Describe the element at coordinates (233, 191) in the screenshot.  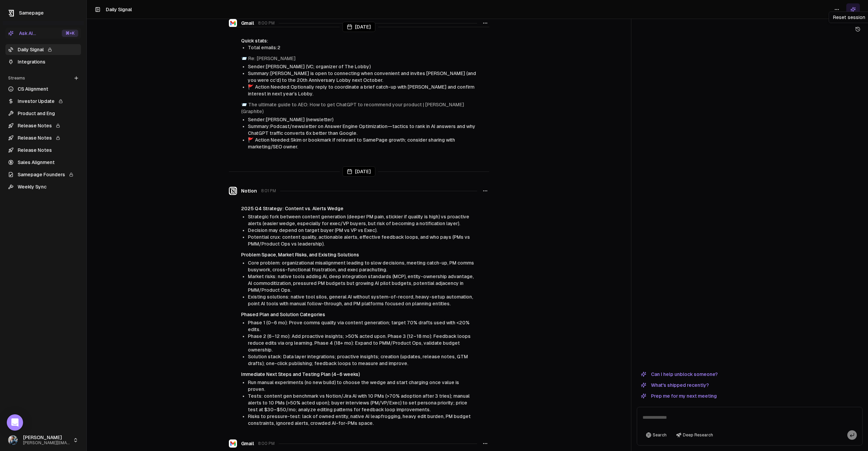
I see `img: Notion` at that location.